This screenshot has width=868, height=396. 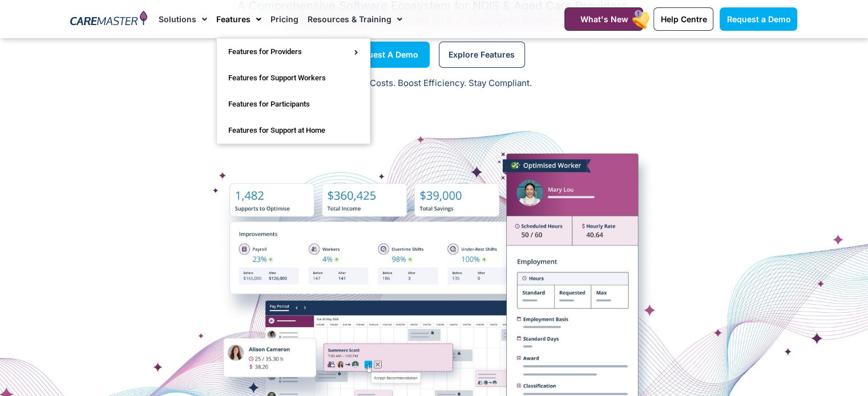 What do you see at coordinates (604, 19) in the screenshot?
I see `span: What's New` at bounding box center [604, 19].